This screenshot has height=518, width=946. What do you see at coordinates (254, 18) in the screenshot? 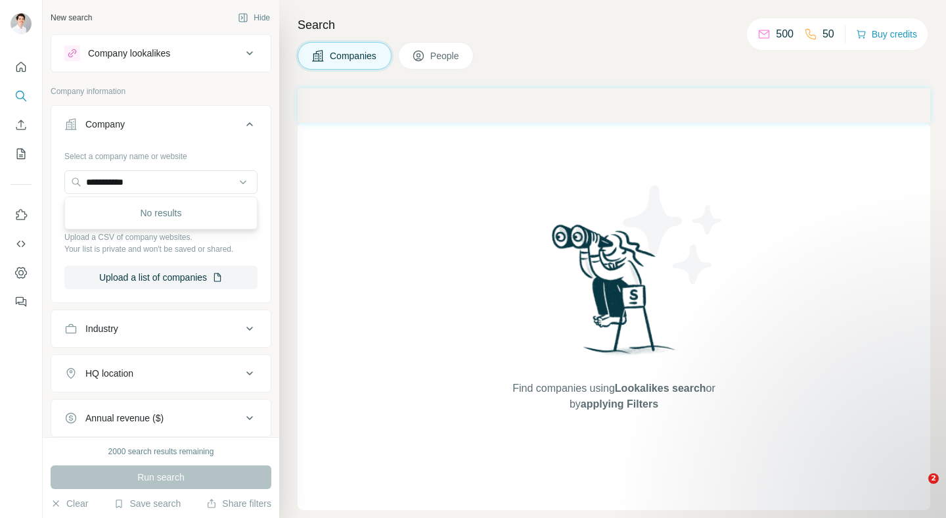
I see `button: Hide` at bounding box center [254, 18].